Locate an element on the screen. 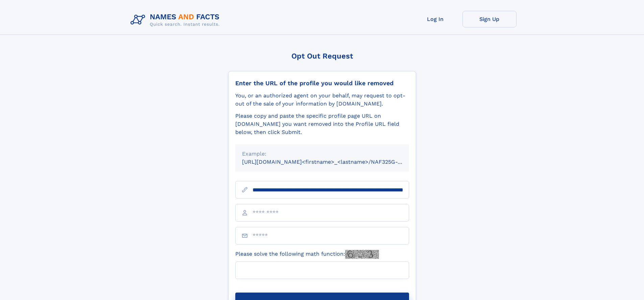  div: Opt Out Request is located at coordinates (322, 56).